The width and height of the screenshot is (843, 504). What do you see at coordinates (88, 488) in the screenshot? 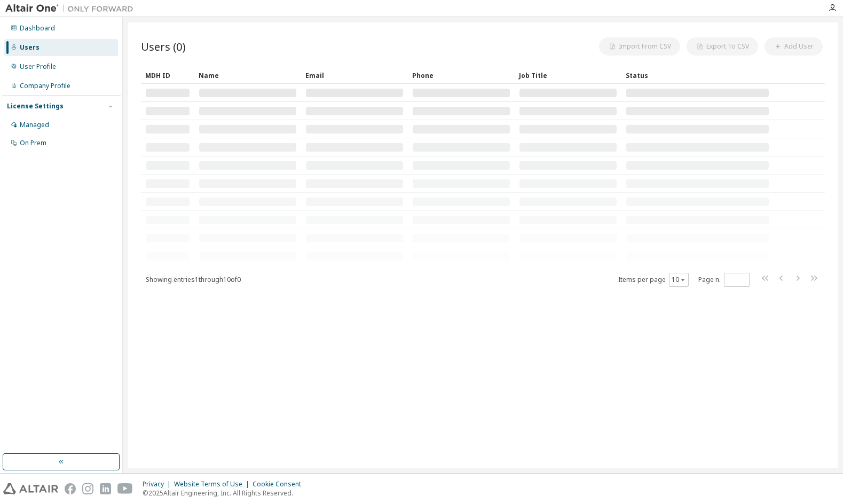
I see `img: instagram.svg` at bounding box center [88, 488].